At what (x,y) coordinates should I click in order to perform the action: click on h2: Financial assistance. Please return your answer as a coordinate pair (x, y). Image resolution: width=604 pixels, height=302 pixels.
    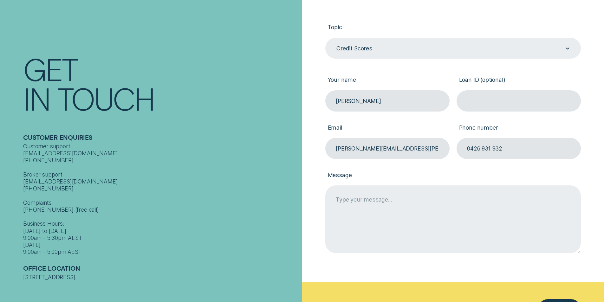
    Looking at the image, I should click on (161, 269).